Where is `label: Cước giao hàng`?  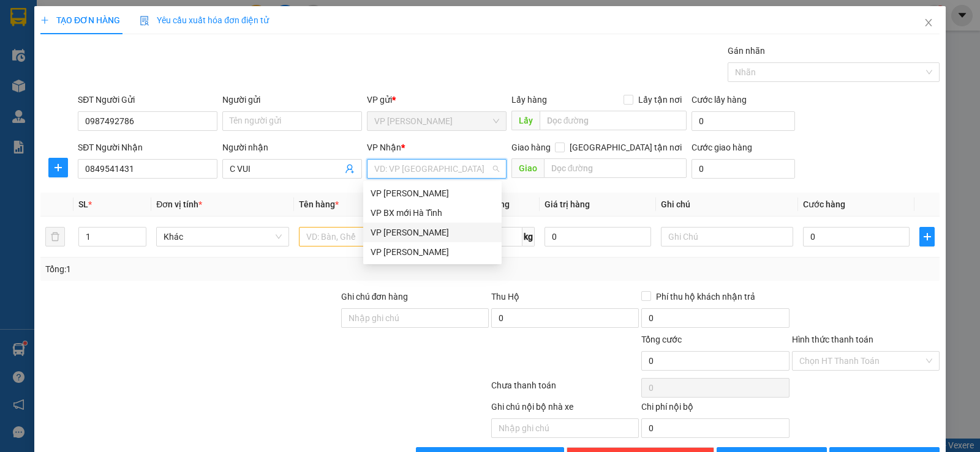
label: Cước giao hàng is located at coordinates (722, 148).